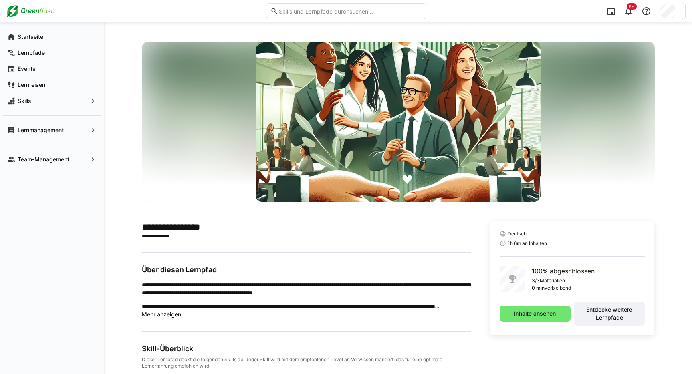  I want to click on span: Entdecke weitere Lernpfade, so click(609, 314).